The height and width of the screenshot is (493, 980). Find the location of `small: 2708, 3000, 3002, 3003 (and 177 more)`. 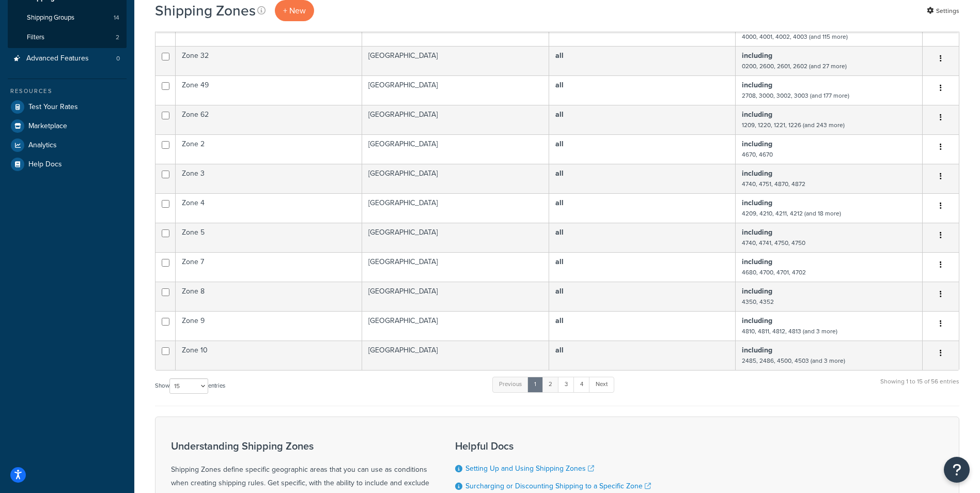

small: 2708, 3000, 3002, 3003 (and 177 more) is located at coordinates (795, 95).